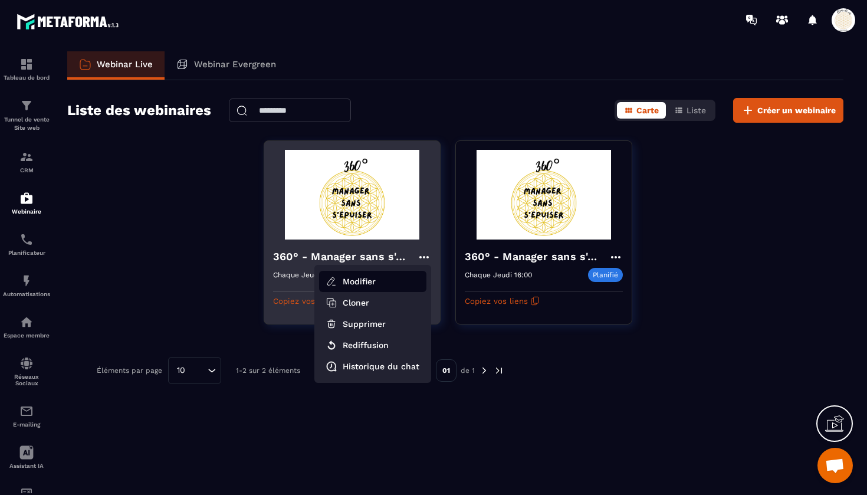  What do you see at coordinates (27, 77) in the screenshot?
I see `p: Tableau de bord` at bounding box center [27, 77].